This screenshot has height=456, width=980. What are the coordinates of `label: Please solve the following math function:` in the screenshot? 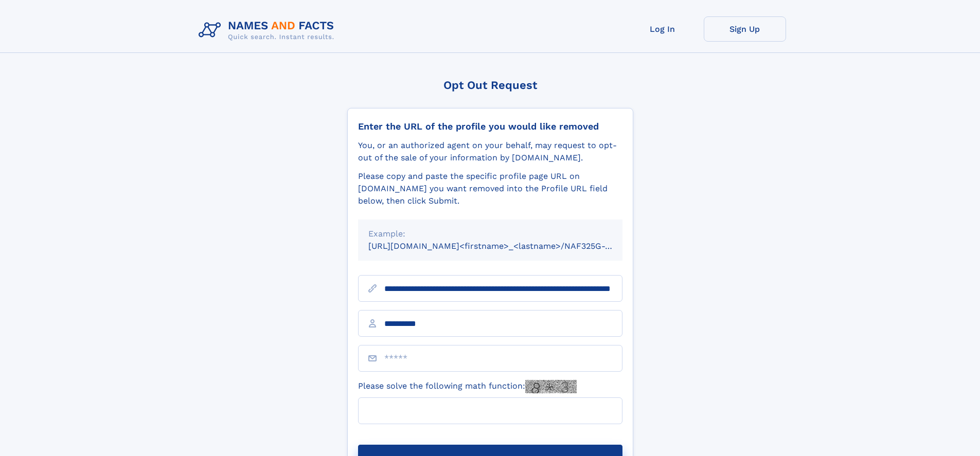 It's located at (467, 387).